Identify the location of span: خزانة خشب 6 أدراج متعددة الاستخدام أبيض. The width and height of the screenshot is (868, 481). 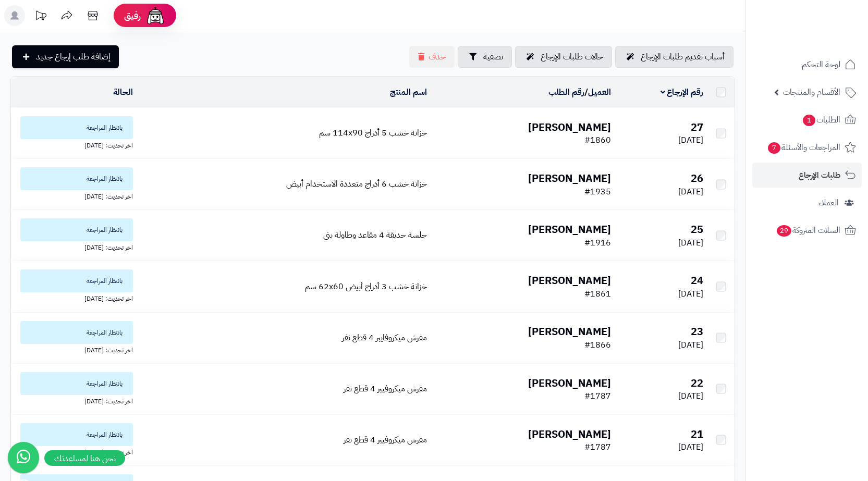
(356, 184).